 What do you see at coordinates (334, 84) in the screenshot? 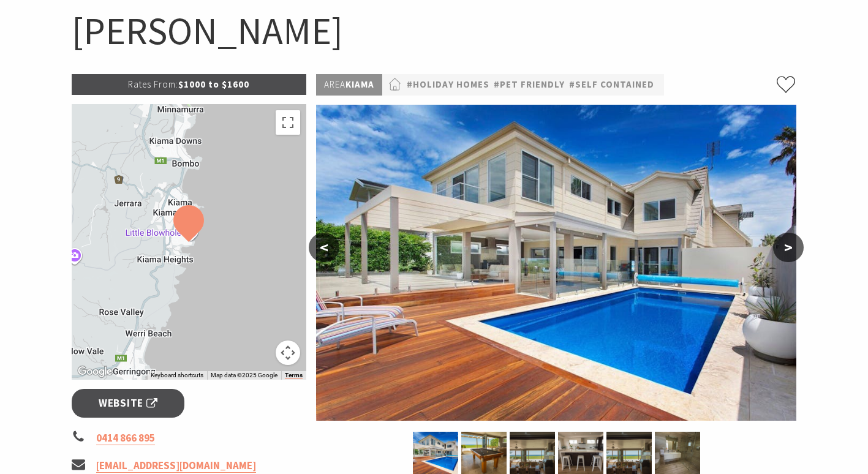
I see `span: Area` at bounding box center [334, 84].